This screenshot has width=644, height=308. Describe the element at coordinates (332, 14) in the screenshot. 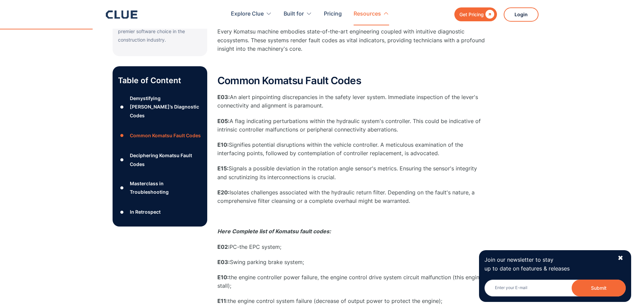

I see `a: Pricing` at that location.